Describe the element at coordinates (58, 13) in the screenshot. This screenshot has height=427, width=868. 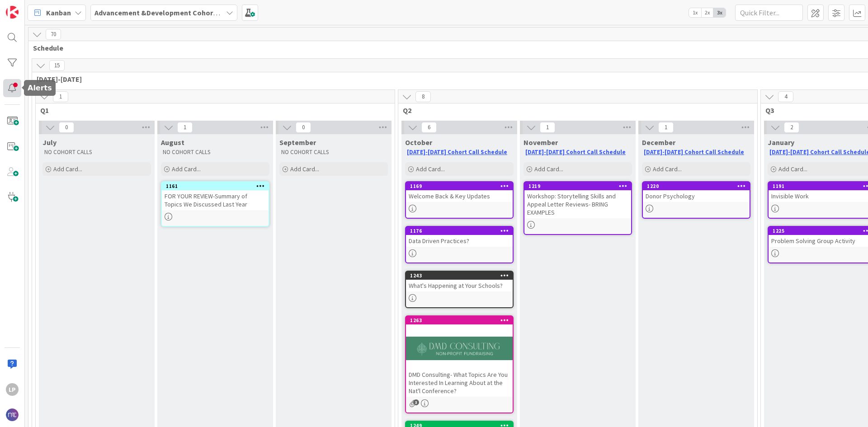
I see `span: Kanban` at that location.